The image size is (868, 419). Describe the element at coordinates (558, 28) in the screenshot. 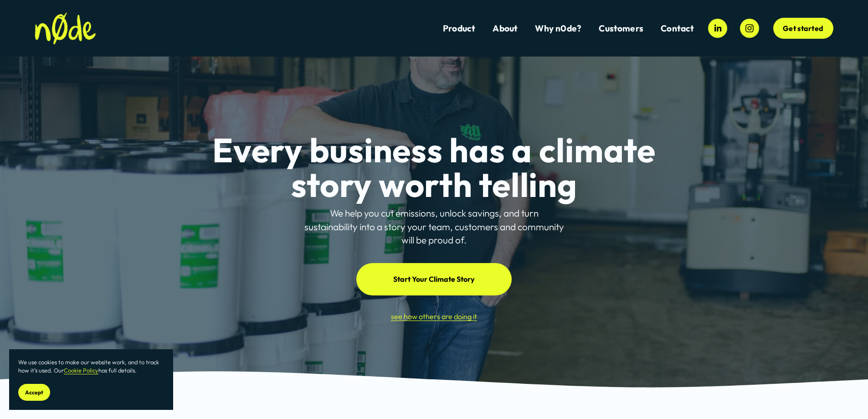

I see `a: Why n0de?` at that location.